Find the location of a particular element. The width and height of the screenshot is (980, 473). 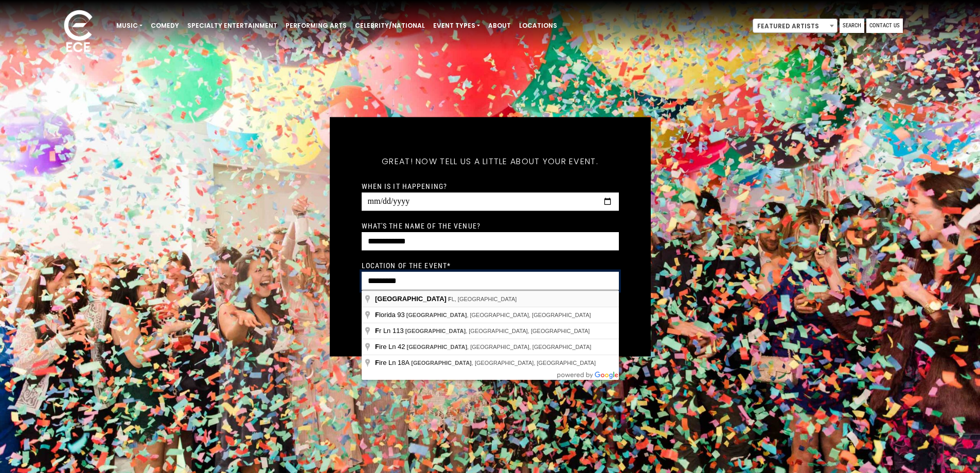

label: When is it happening? is located at coordinates (405, 185).